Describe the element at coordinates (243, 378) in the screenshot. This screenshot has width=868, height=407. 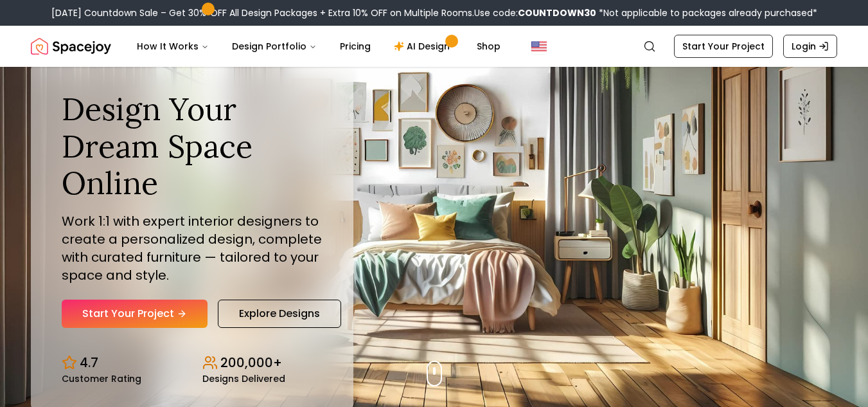
I see `small: Designs Delivered` at that location.